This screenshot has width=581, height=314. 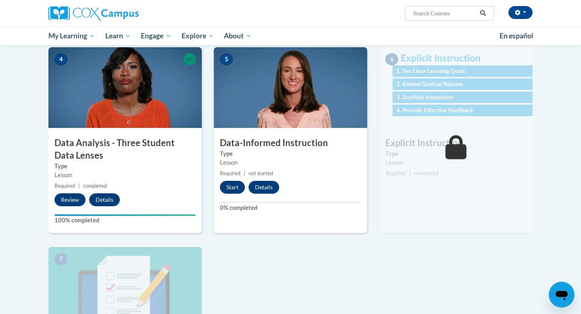 I want to click on button: Start, so click(x=232, y=187).